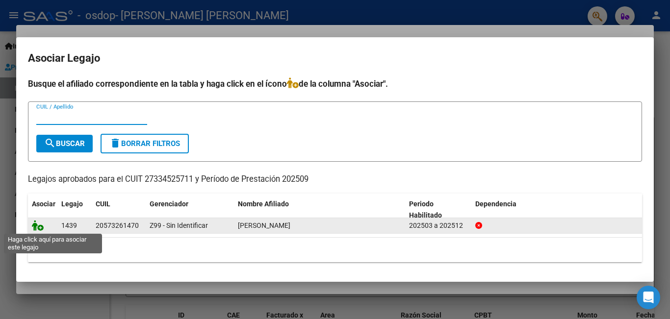  What do you see at coordinates (335, 84) in the screenshot?
I see `h4: Busque el afiliado correspondiente en la tabla y haga click en el ícono de la columna "Asociar".` at bounding box center [335, 84].